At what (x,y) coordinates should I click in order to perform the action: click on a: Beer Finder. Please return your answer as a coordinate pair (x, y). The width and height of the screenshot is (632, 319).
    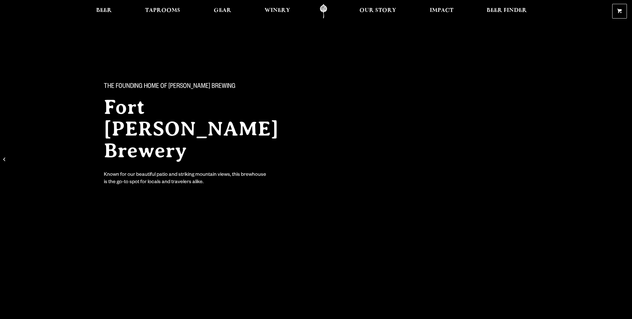
    Looking at the image, I should click on (507, 11).